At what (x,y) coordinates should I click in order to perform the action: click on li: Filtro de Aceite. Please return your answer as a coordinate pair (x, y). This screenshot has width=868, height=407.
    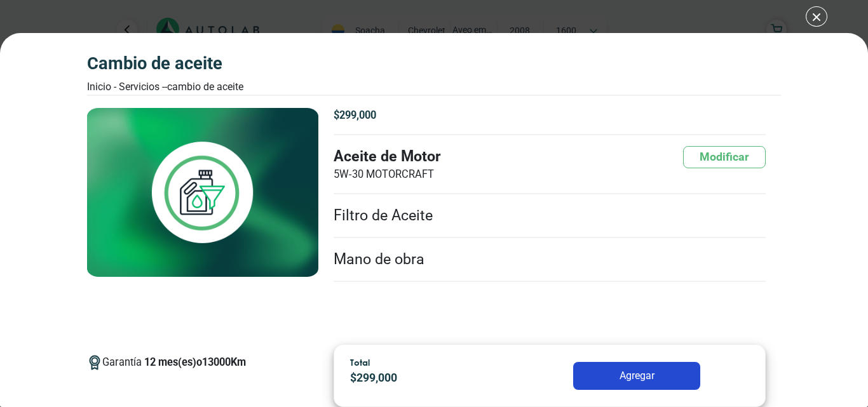
    Looking at the image, I should click on (550, 216).